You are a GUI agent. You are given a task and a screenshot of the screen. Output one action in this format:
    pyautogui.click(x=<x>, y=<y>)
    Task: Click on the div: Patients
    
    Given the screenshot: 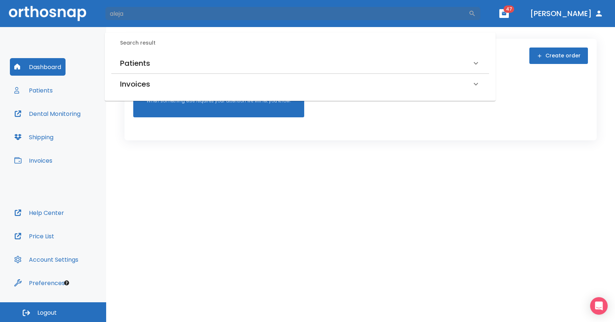 What is the action you would take?
    pyautogui.click(x=300, y=63)
    